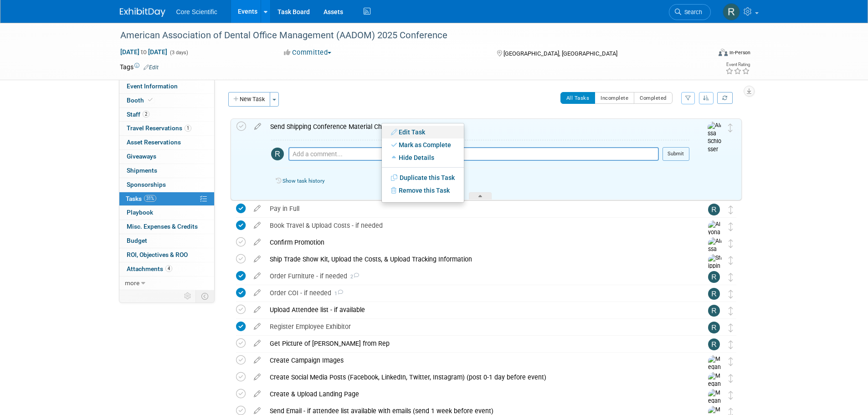  What do you see at coordinates (154, 142) in the screenshot?
I see `span: Asset Reservations` at bounding box center [154, 142].